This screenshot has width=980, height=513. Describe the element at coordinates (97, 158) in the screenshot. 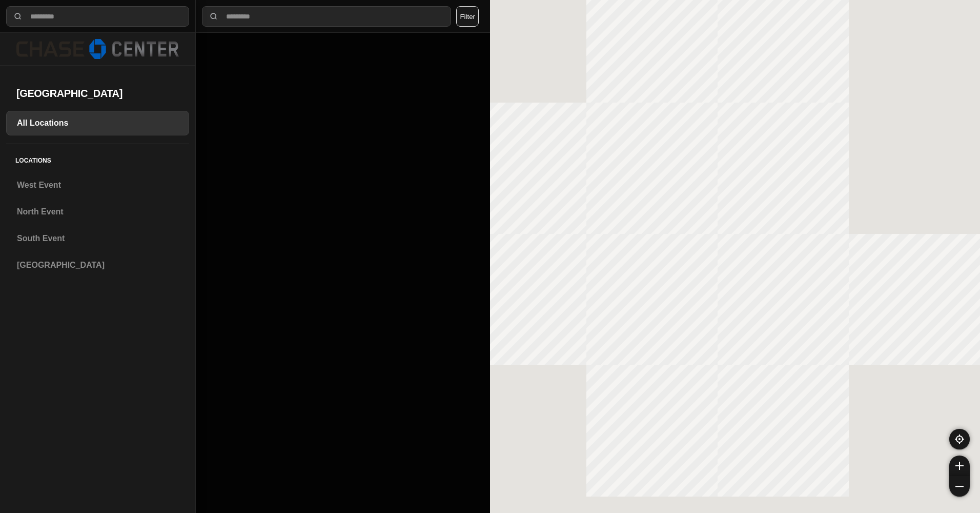

I see `h5: Locations` at that location.